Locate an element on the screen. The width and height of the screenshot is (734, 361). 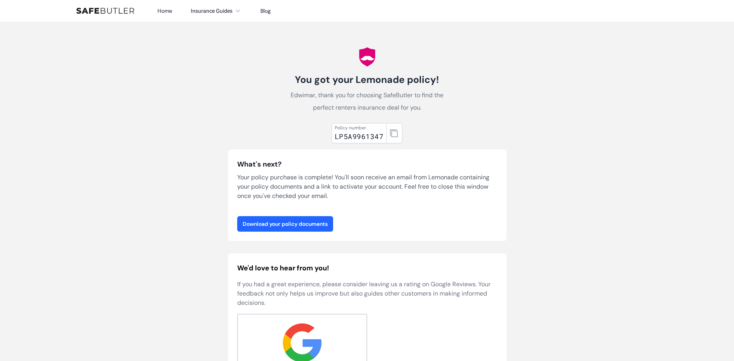
img: SafeButler Text Logo is located at coordinates (105, 11).